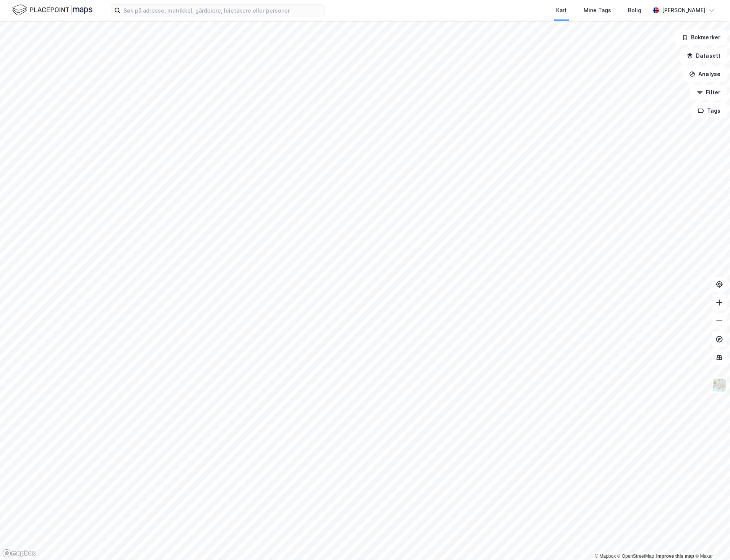 The height and width of the screenshot is (560, 730). I want to click on button: Analyse, so click(705, 74).